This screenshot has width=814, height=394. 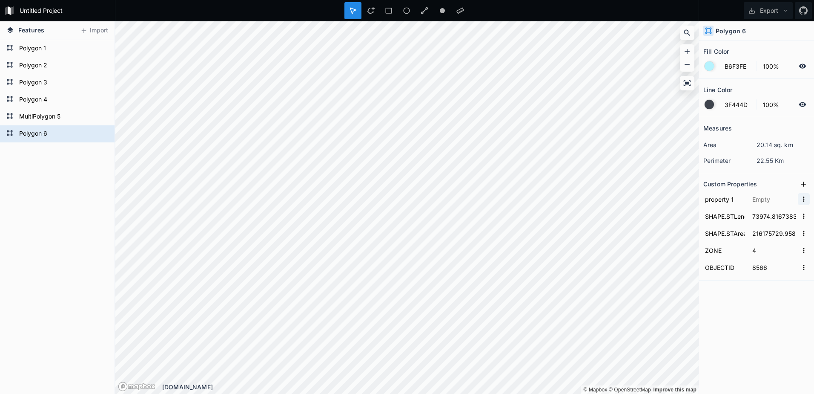 I want to click on dd: 20.14 sq. km, so click(x=783, y=144).